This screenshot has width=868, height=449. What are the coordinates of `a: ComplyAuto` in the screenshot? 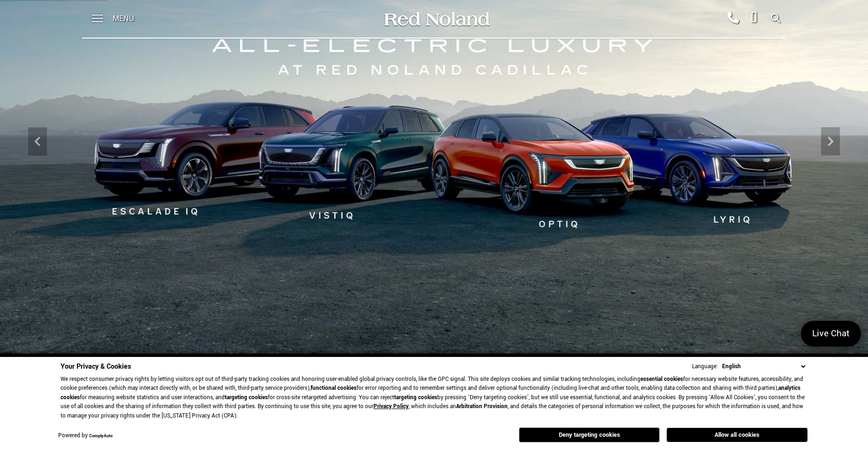 It's located at (101, 436).